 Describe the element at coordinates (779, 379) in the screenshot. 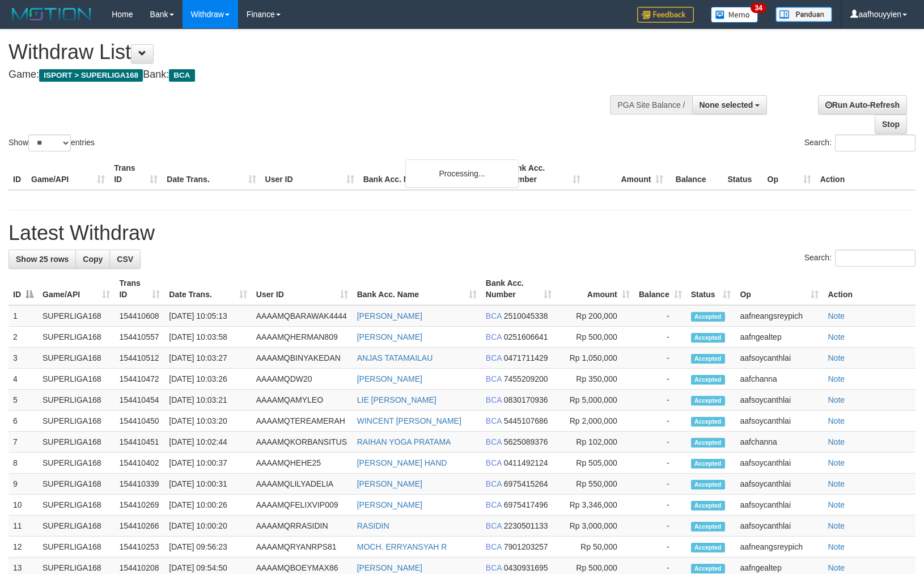

I see `td: aafchanna` at that location.